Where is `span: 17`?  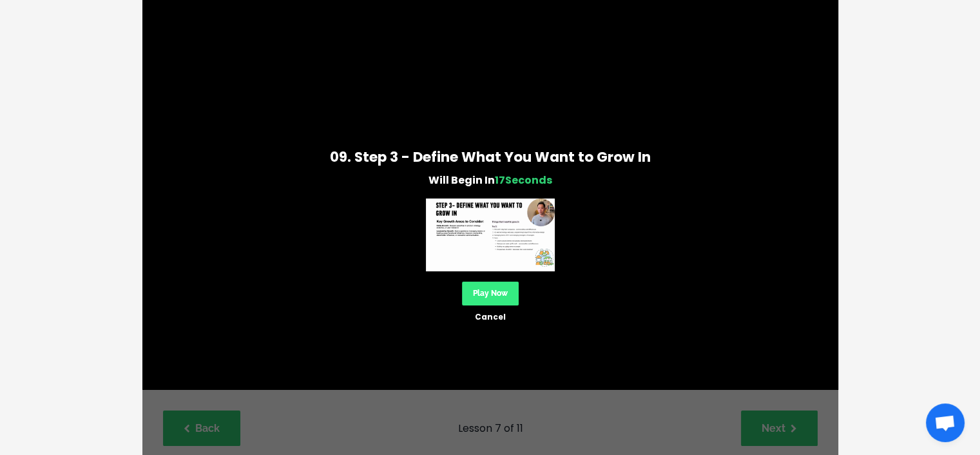
span: 17 is located at coordinates (500, 180).